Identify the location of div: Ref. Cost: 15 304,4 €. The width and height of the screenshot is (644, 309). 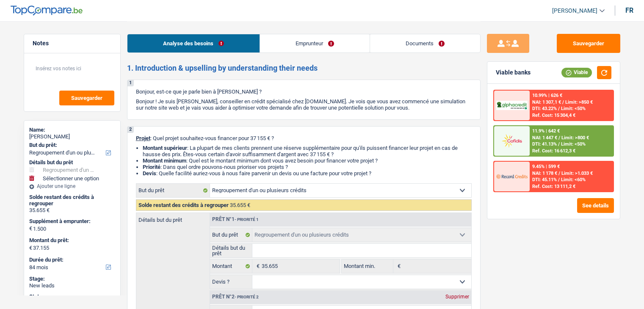
(554, 115).